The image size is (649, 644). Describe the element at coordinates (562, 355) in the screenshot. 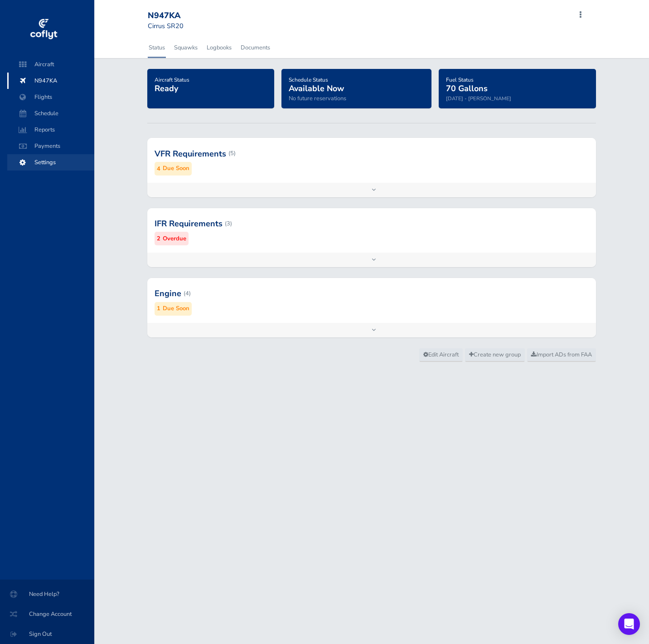

I see `span: Import ADs from FAA` at that location.